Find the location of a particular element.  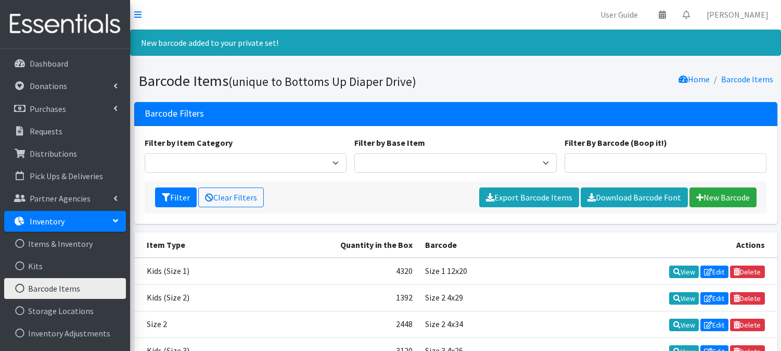

p: Requests is located at coordinates (46, 131).